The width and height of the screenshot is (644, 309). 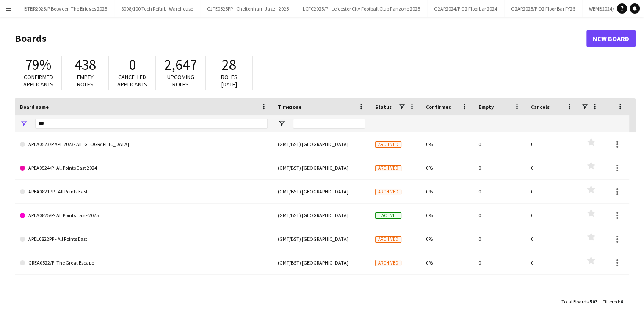 I want to click on a: GREA0522/P -The Great Escape-, so click(x=144, y=263).